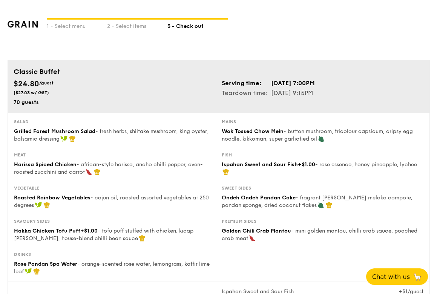  I want to click on div: Drinks, so click(115, 255).